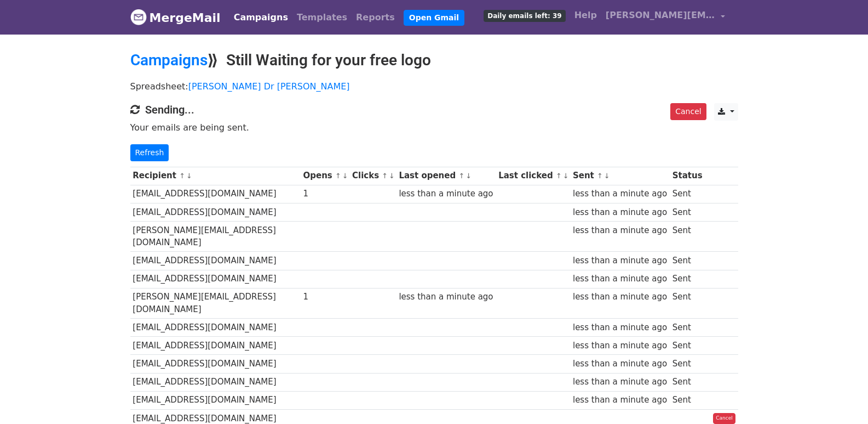  What do you see at coordinates (322, 17) in the screenshot?
I see `a: Templates` at bounding box center [322, 17].